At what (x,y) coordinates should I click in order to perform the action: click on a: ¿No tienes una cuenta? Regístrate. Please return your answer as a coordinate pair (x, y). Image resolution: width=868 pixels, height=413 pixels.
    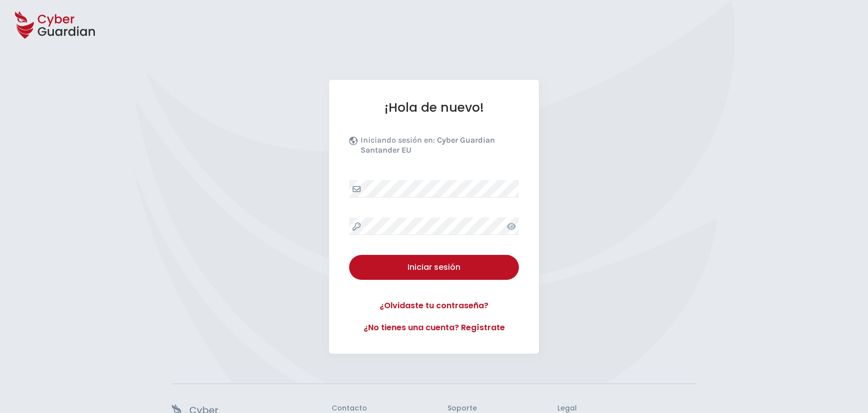
    Looking at the image, I should click on (434, 328).